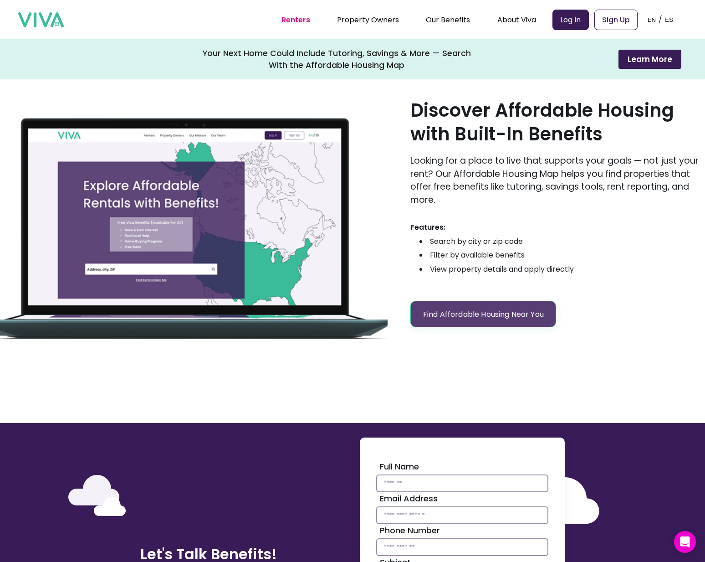  I want to click on div: Our Benefits, so click(448, 20).